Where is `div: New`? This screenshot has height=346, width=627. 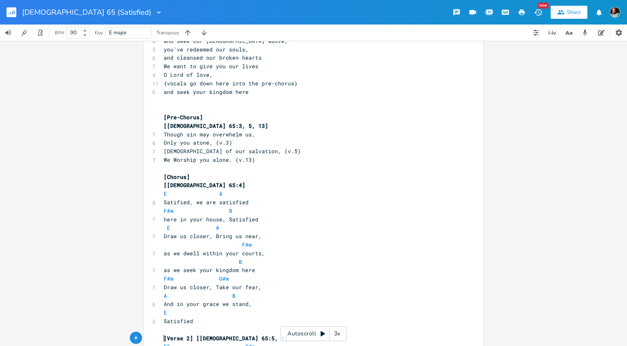 div: New is located at coordinates (543, 5).